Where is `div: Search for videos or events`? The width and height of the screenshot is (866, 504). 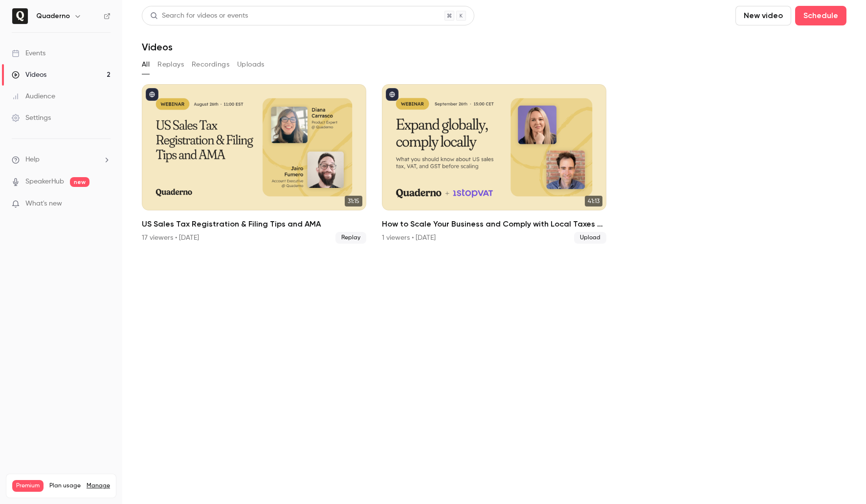
div: Search for videos or events is located at coordinates (199, 16).